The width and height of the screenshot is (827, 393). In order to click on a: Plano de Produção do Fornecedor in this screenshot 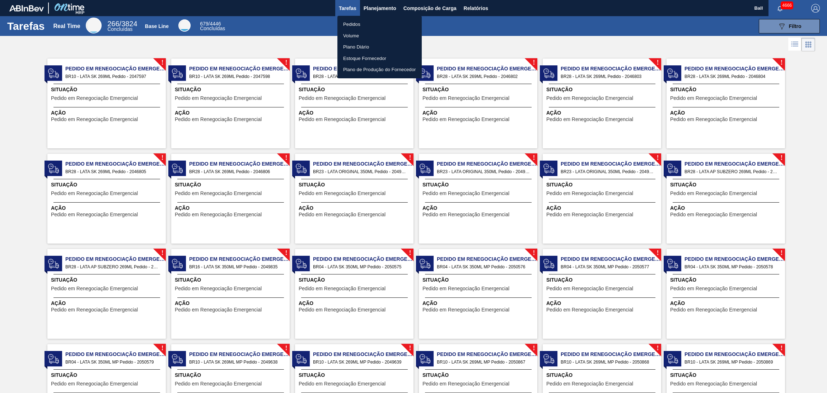, I will do `click(379, 70)`.